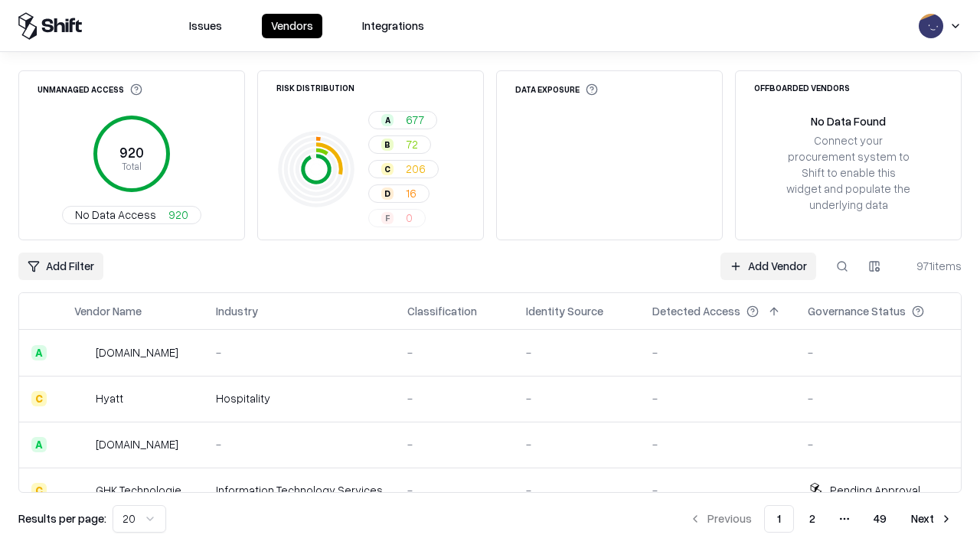  I want to click on img: Hyatt, so click(82, 399).